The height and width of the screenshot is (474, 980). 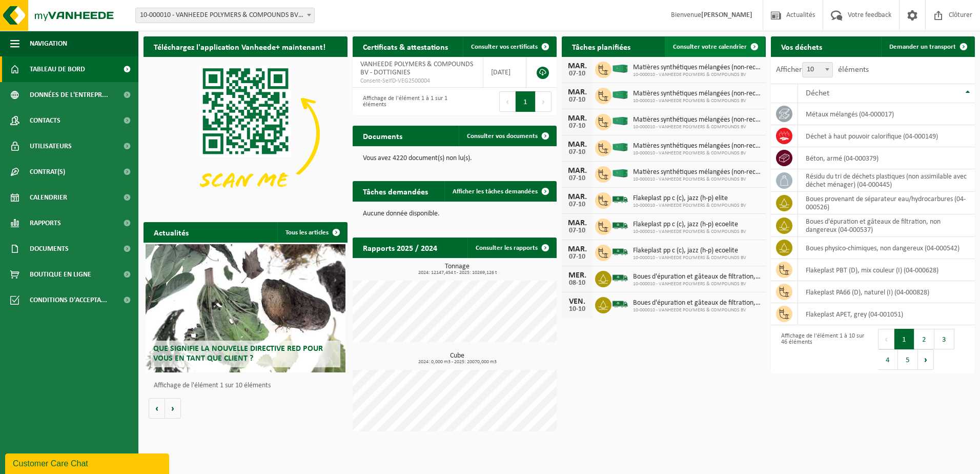 What do you see at coordinates (923, 47) in the screenshot?
I see `span: Demander un transport` at bounding box center [923, 47].